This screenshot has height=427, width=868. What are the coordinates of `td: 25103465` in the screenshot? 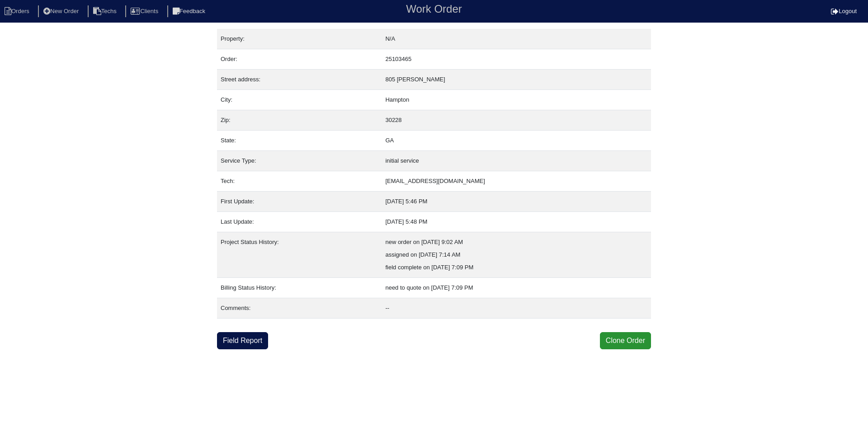 It's located at (516, 60).